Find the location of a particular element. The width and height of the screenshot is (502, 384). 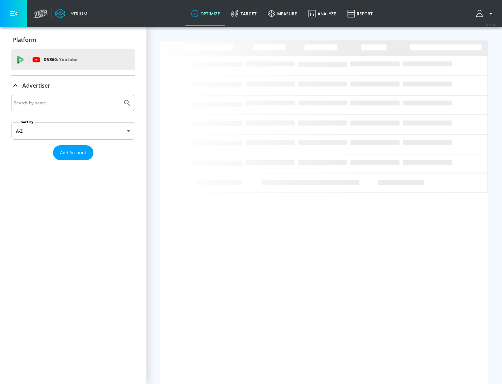

button: Add Account is located at coordinates (73, 152).